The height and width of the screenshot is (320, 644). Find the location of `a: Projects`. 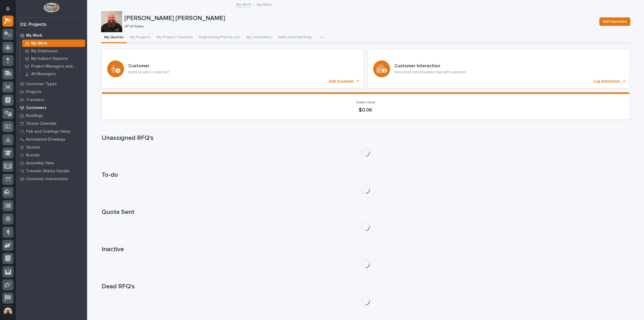

a: Projects is located at coordinates (51, 92).